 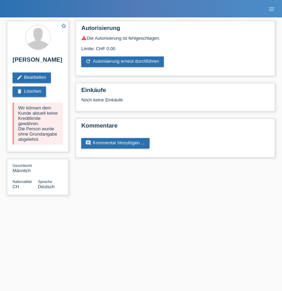 I want to click on a: refreshAutorisierung erneut durchführen, so click(x=122, y=62).